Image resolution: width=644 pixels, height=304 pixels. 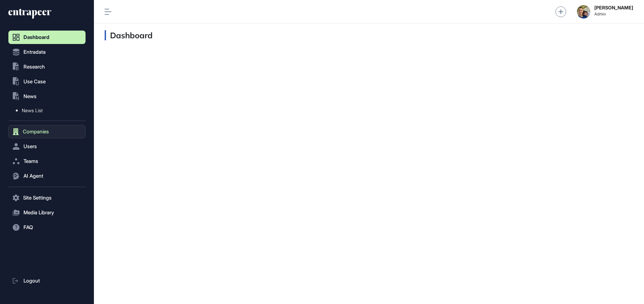 What do you see at coordinates (34, 176) in the screenshot?
I see `span: AI Agent` at bounding box center [34, 176].